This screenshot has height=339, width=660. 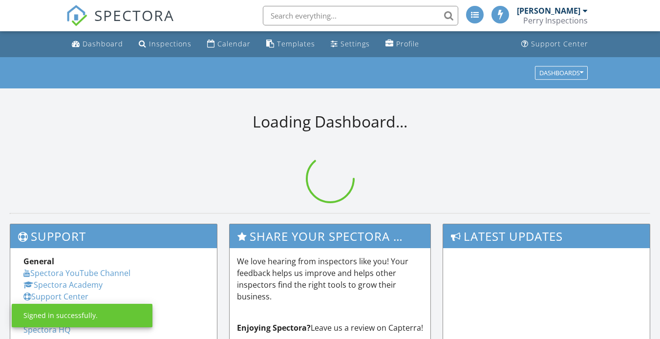 What do you see at coordinates (165, 44) in the screenshot?
I see `a: Inspections` at bounding box center [165, 44].